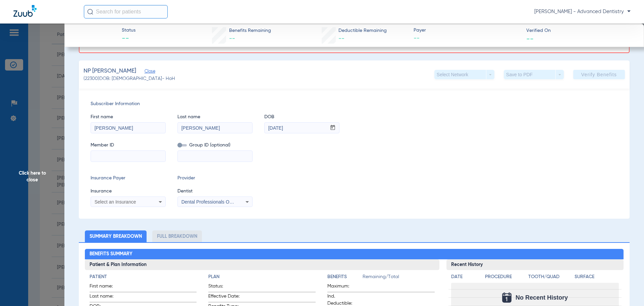 The image size is (644, 306). Describe the element at coordinates (106, 287) in the screenshot. I see `span: First name:` at that location.